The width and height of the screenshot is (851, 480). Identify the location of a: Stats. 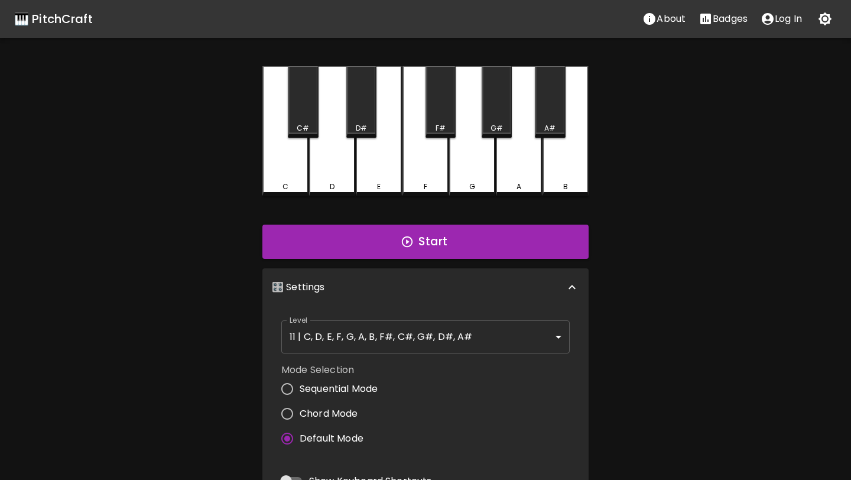
(723, 19).